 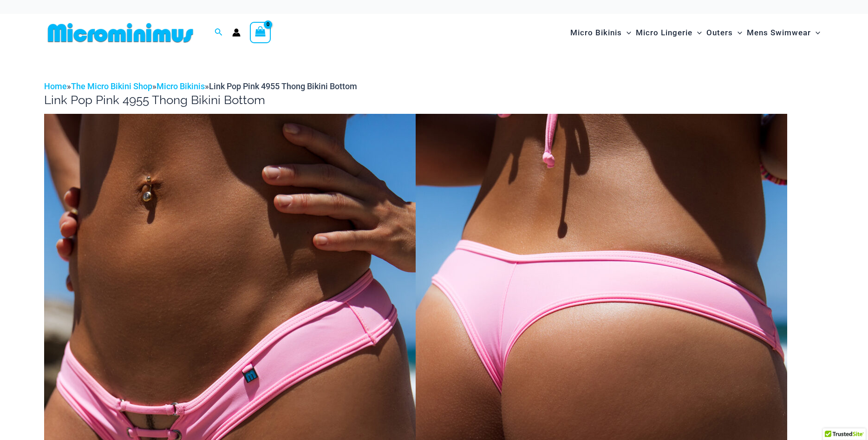 I want to click on a: View Shopping Cart, empty, so click(x=260, y=32).